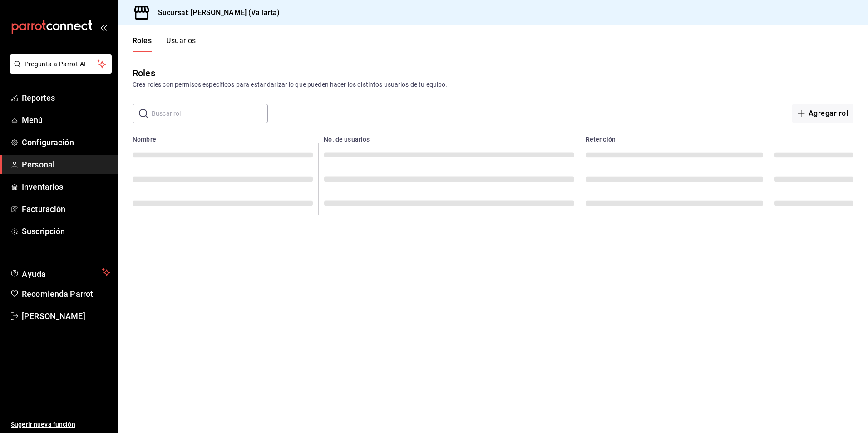  Describe the element at coordinates (66, 294) in the screenshot. I see `span: Recomienda Parrot` at that location.